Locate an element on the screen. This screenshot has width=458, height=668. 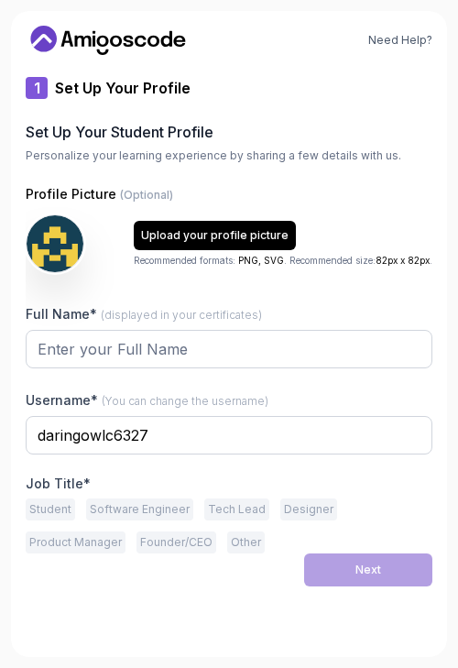
input: Enter your Username is located at coordinates (229, 435).